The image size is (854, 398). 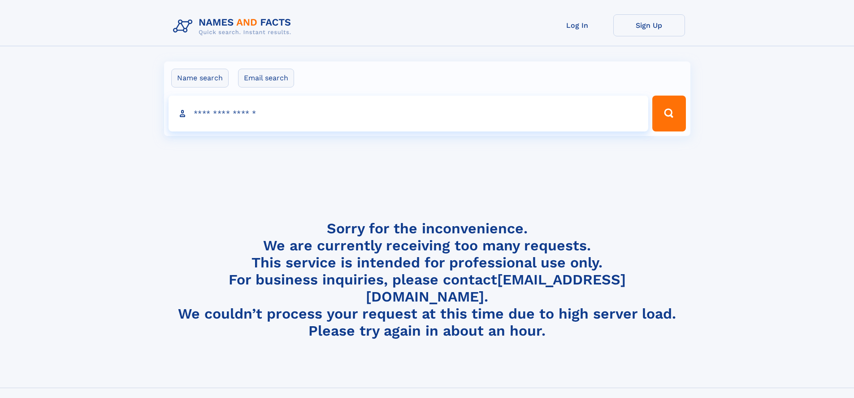 I want to click on button: Search Button, so click(x=669, y=113).